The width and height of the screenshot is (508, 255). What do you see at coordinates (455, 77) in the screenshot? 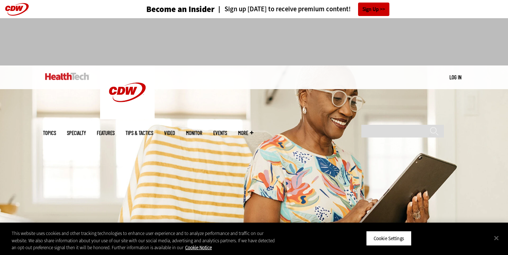
I see `a: Log in` at bounding box center [455, 77].